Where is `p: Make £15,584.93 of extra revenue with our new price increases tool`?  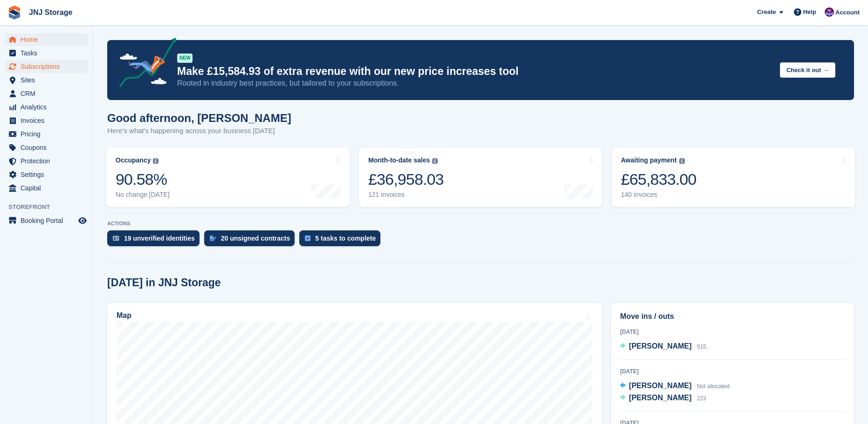 p: Make £15,584.93 of extra revenue with our new price increases tool is located at coordinates (474, 72).